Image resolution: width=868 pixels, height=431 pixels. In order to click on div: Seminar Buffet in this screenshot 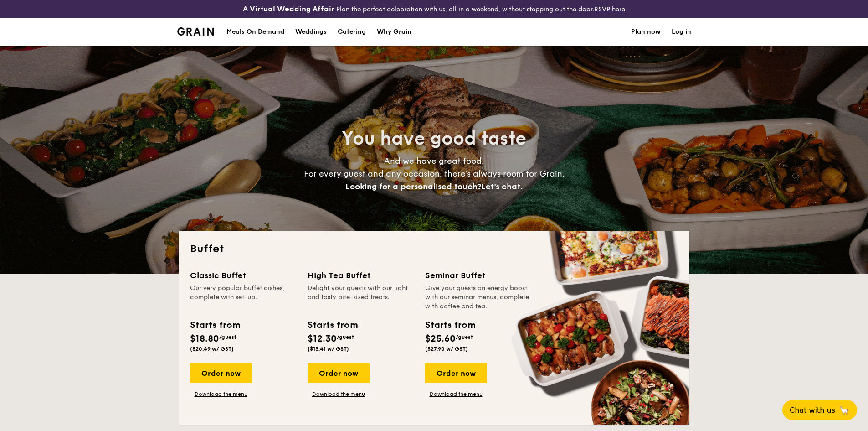, I will do `click(479, 275)`.